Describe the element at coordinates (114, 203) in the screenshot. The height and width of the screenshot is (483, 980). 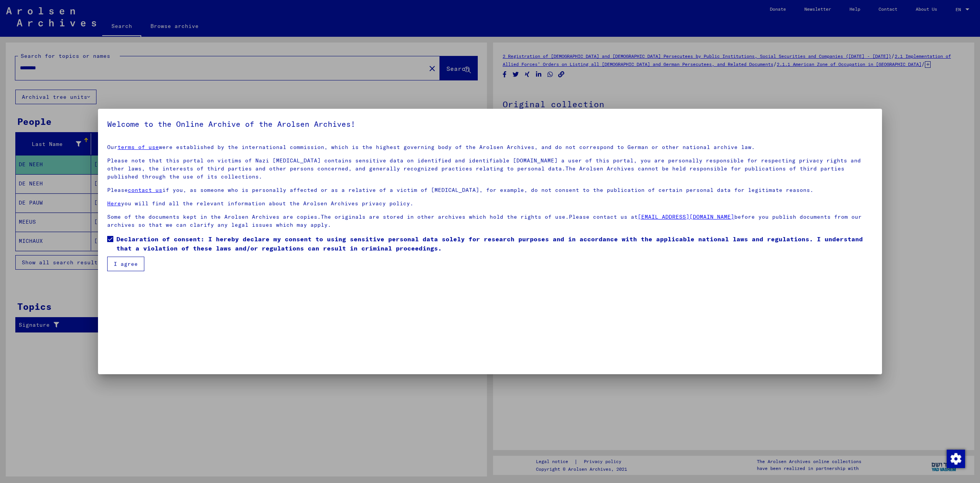
I see `a: Here` at that location.